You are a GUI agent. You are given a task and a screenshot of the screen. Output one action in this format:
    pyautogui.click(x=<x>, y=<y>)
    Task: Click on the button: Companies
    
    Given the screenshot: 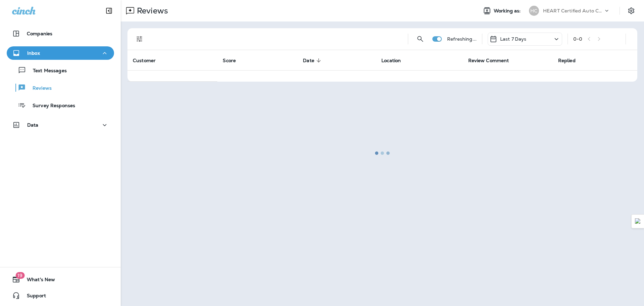 What is the action you would take?
    pyautogui.click(x=60, y=34)
    